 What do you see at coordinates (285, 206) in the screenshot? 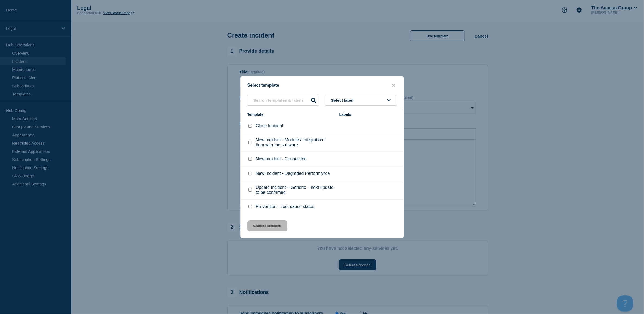
I see `p: Prevention – root cause status` at bounding box center [285, 206].